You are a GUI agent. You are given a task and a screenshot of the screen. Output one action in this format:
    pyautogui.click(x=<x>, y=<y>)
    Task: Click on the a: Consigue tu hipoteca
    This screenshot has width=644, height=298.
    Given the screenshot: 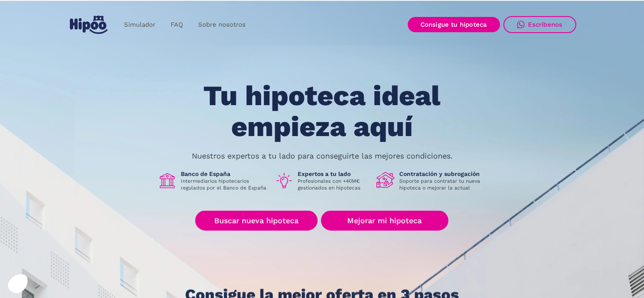 What is the action you would take?
    pyautogui.click(x=454, y=25)
    